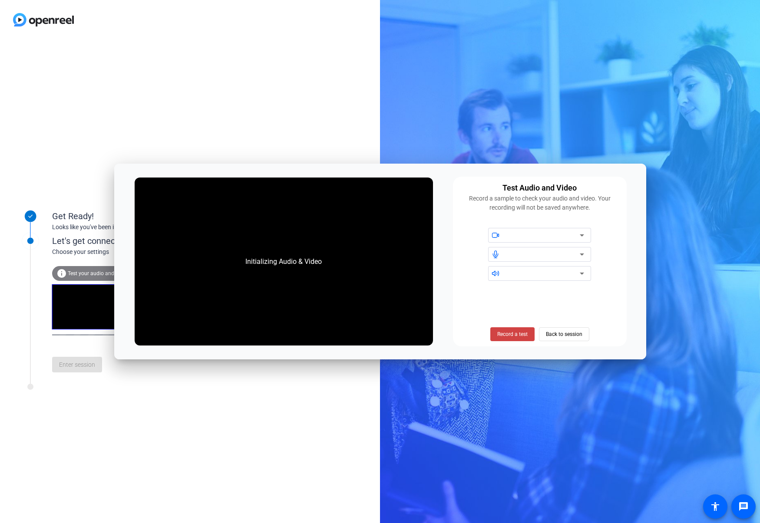 The height and width of the screenshot is (523, 760). Describe the element at coordinates (540, 203) in the screenshot. I see `div: Record a sample to check your audio and video. Your recording will not be saved anywhere.` at that location.